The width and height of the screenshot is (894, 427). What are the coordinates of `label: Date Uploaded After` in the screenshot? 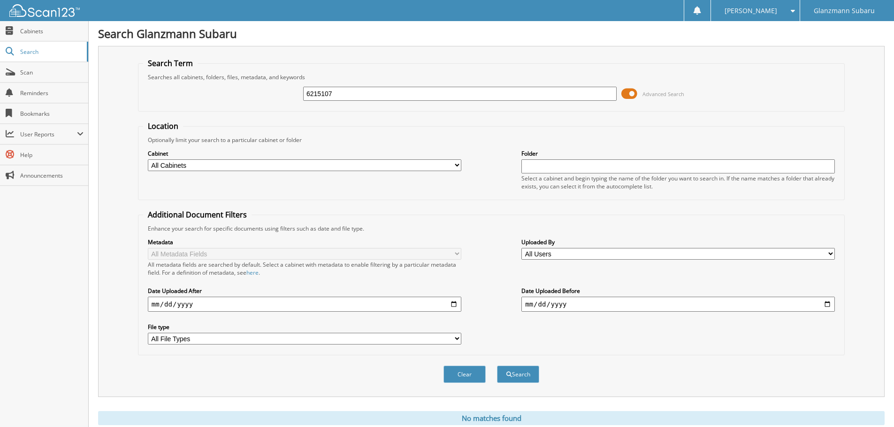 It's located at (305, 291).